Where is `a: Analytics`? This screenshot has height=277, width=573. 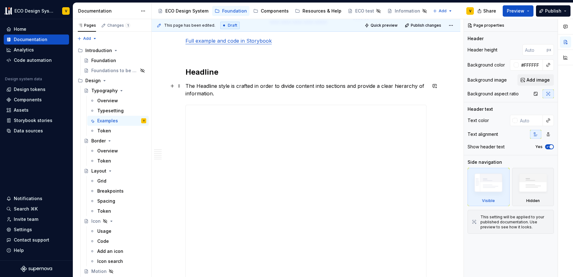
a: Analytics is located at coordinates (36, 50).